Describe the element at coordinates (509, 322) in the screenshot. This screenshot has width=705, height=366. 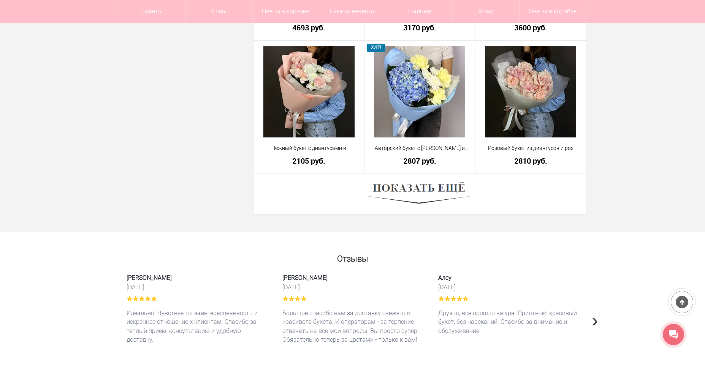
I see `p: Друзья, все прошло на ура. Приятный, красивый букет, без нареканий. Спасибо за внимание и обслужи...` at that location.